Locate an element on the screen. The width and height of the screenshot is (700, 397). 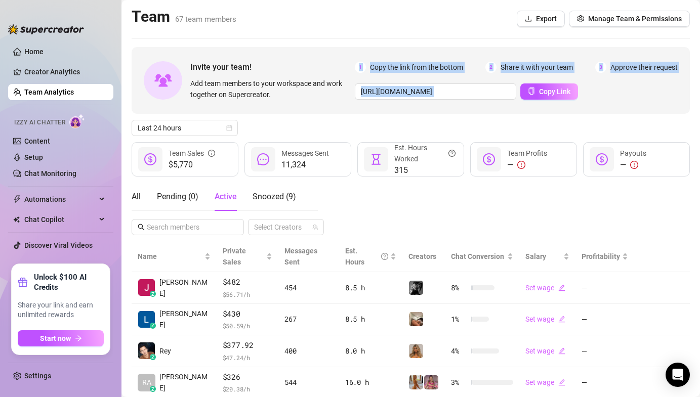
div: Est. Hours is located at coordinates (366, 256).